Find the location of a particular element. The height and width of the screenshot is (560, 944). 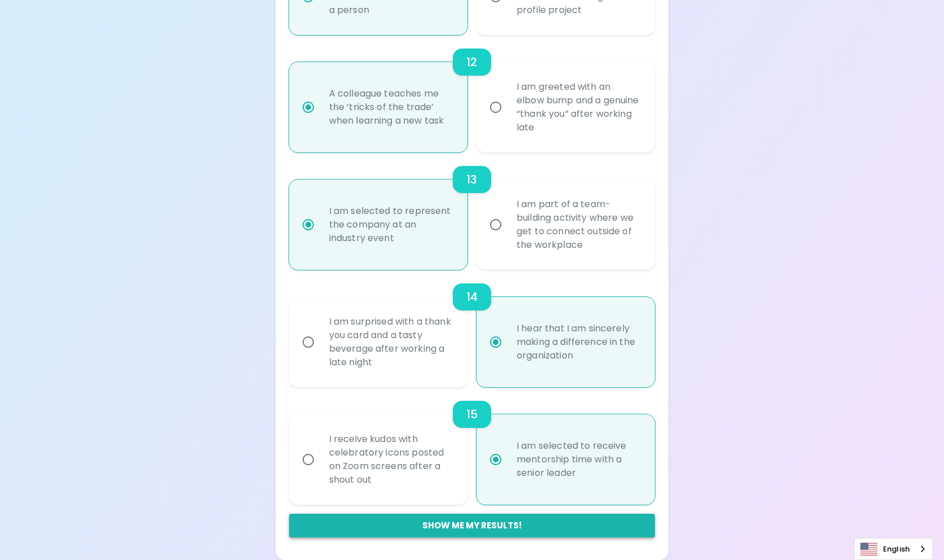

div: I am selected to receive mentorship time with a senior leader is located at coordinates (579, 459).